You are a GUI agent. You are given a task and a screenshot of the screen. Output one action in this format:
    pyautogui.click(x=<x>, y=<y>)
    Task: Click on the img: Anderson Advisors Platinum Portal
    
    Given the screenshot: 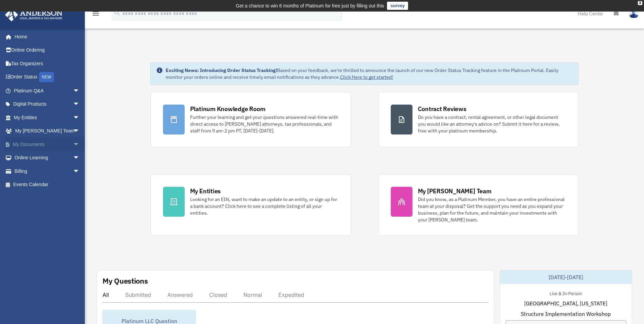 What is the action you would take?
    pyautogui.click(x=34, y=15)
    